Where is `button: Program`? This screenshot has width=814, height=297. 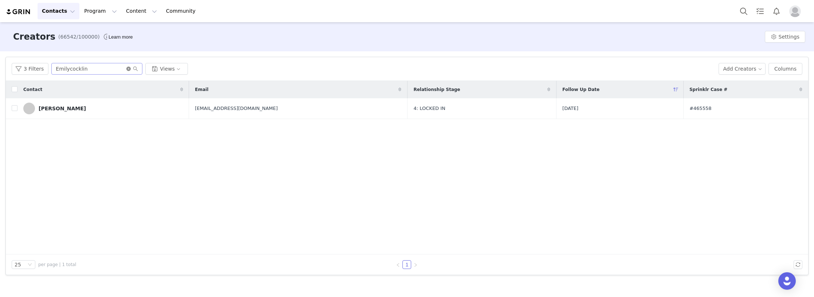 button: Program is located at coordinates (101, 11).